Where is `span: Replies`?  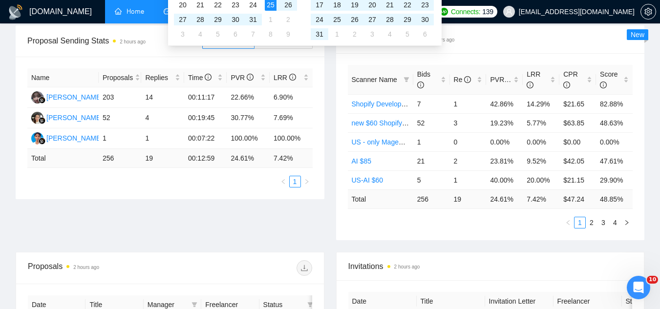
span: Replies is located at coordinates (159, 78).